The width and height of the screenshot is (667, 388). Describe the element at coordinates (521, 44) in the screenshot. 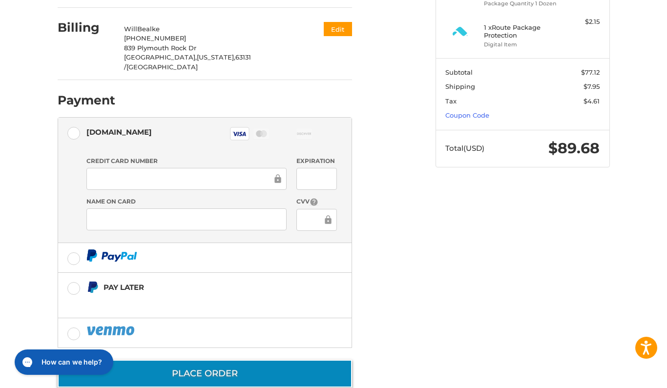

I see `li: Digital Item` at that location.